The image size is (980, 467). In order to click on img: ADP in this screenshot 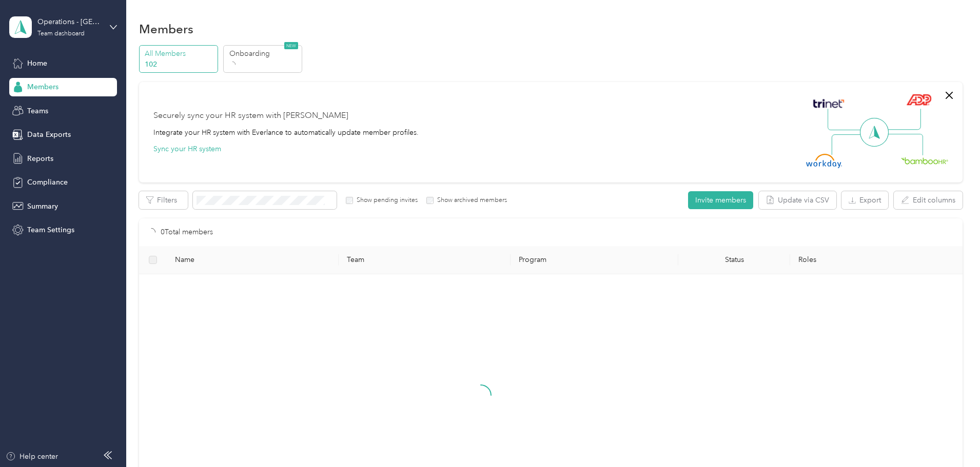, I will do `click(918, 100)`.